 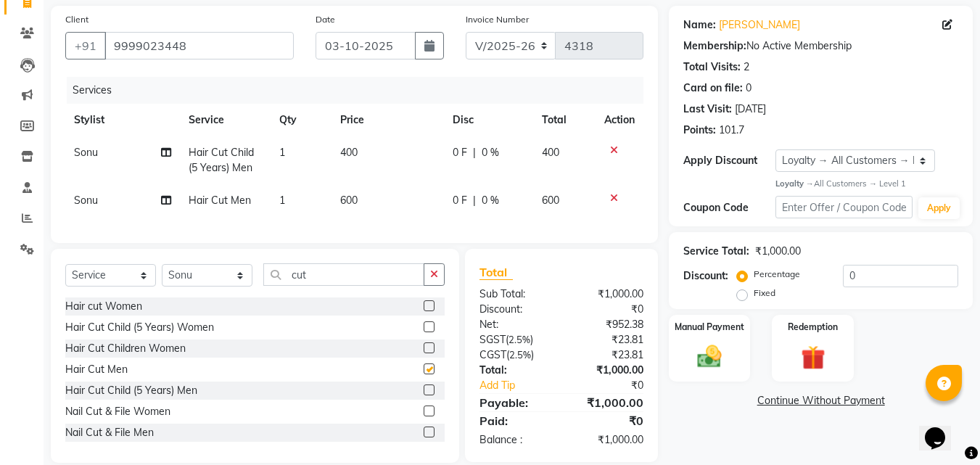 I want to click on img: _cash.svg, so click(x=709, y=356).